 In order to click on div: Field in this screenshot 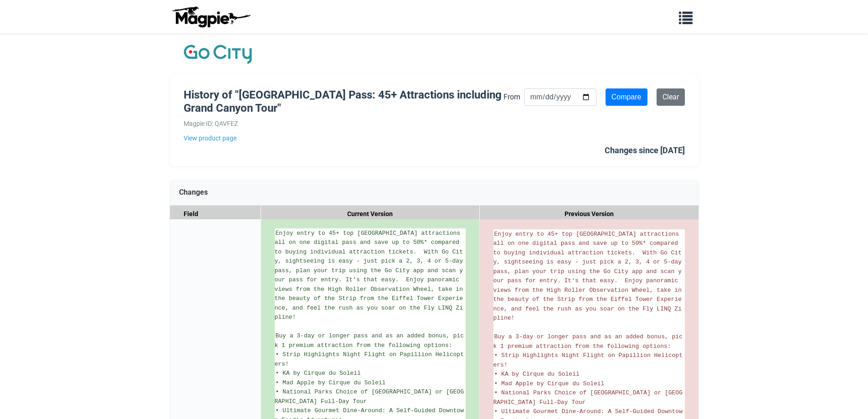, I will do `click(216, 214)`.